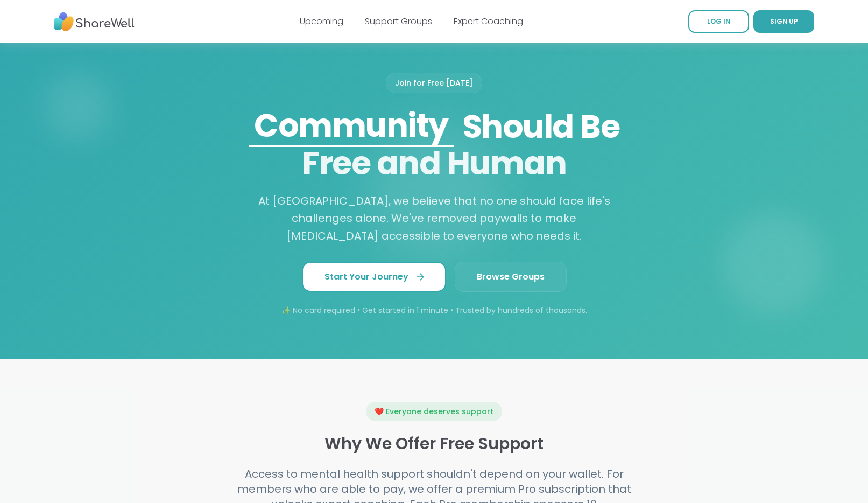 This screenshot has width=868, height=503. What do you see at coordinates (511, 277) in the screenshot?
I see `span: Browse Groups` at bounding box center [511, 277].